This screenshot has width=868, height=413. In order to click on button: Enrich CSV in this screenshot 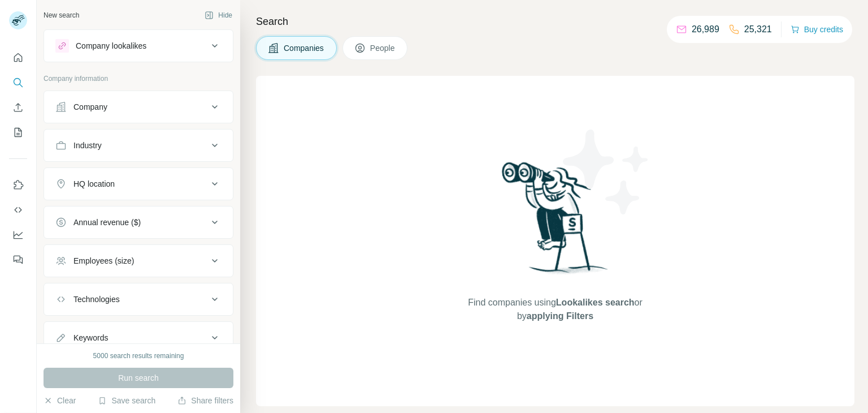, I will do `click(18, 108)`.